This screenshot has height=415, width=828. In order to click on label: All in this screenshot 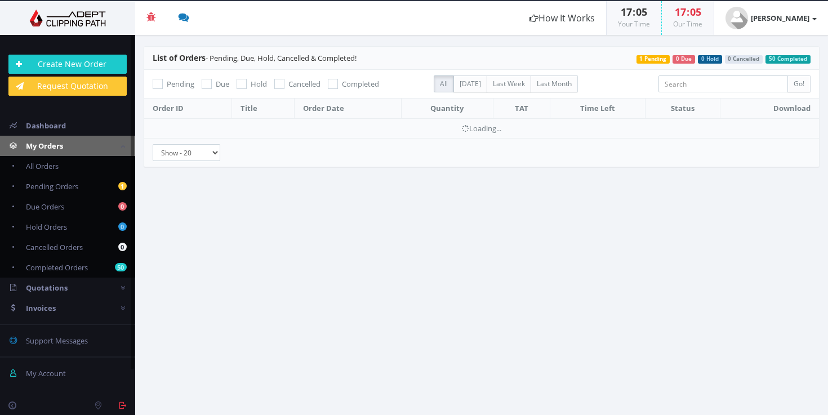, I will do `click(444, 84)`.